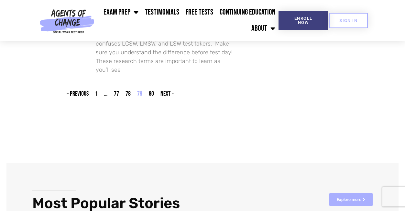 The width and height of the screenshot is (405, 211). I want to click on a: Explore more, so click(351, 200).